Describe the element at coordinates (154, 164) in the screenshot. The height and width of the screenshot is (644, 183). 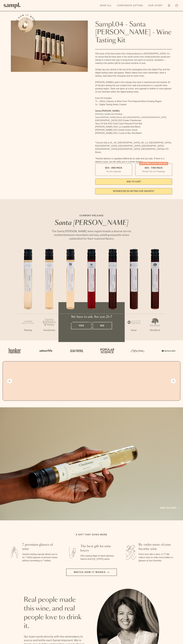
I see `div: Christmas SALE! Save 20%` at that location.